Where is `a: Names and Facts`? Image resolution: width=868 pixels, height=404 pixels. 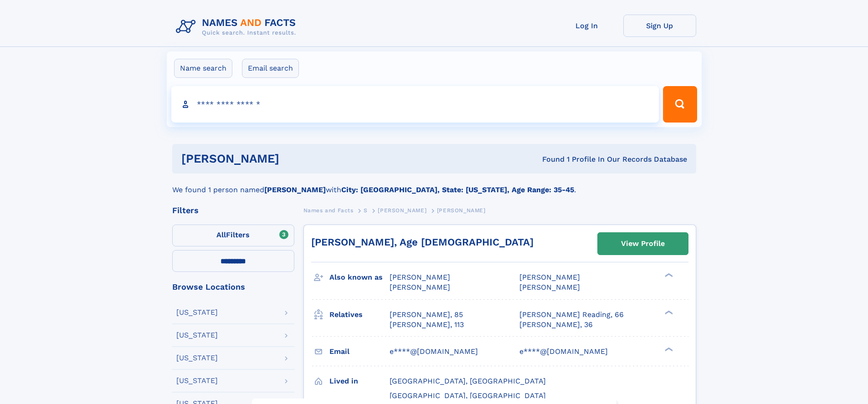 a: Names and Facts is located at coordinates (328, 210).